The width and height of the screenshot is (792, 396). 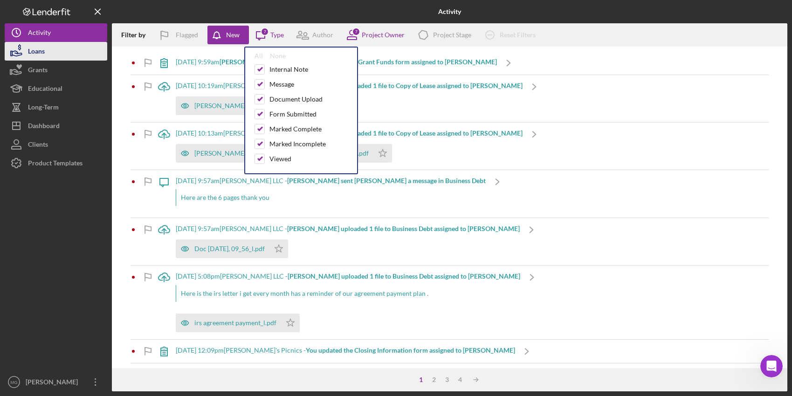 What do you see at coordinates (56, 144) in the screenshot?
I see `button: Clients` at bounding box center [56, 144].